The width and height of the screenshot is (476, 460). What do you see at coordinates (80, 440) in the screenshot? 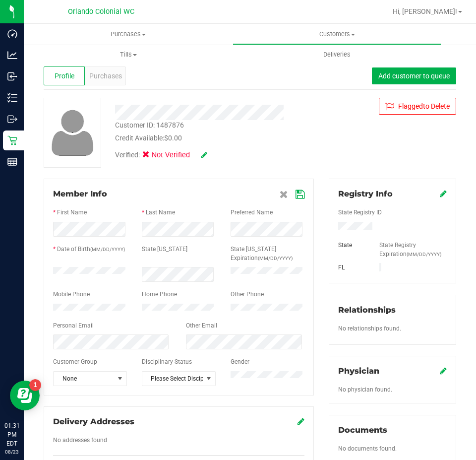
I see `label: No addresses found` at bounding box center [80, 440].